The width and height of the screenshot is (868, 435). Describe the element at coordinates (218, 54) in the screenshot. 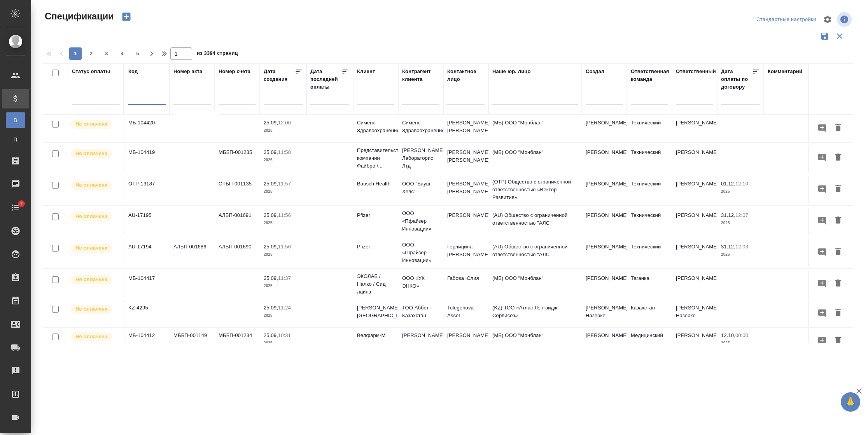

I see `span: из 3394 страниц` at that location.